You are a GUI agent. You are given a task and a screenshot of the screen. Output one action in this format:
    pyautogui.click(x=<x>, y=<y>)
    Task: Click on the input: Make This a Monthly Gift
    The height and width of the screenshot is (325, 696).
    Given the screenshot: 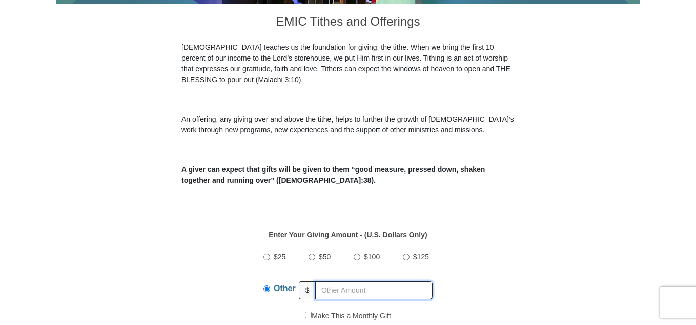 What is the action you would take?
    pyautogui.click(x=308, y=314)
    